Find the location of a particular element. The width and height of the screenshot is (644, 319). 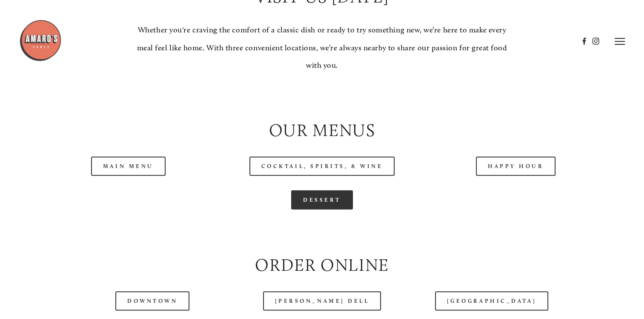

img: Amaro's Table is located at coordinates (40, 40).